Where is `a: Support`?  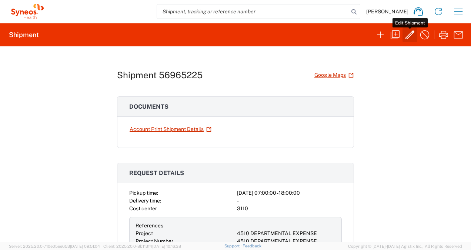
a: Support is located at coordinates (234, 246).